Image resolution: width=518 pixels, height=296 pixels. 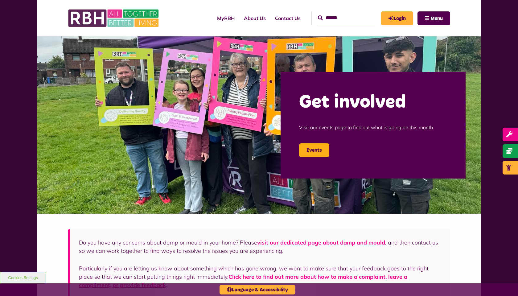 What do you see at coordinates (243, 281) in the screenshot?
I see `a: Click here to find out more about how to make a complaint, leave a compliment, or provide feedback` at bounding box center [243, 281].